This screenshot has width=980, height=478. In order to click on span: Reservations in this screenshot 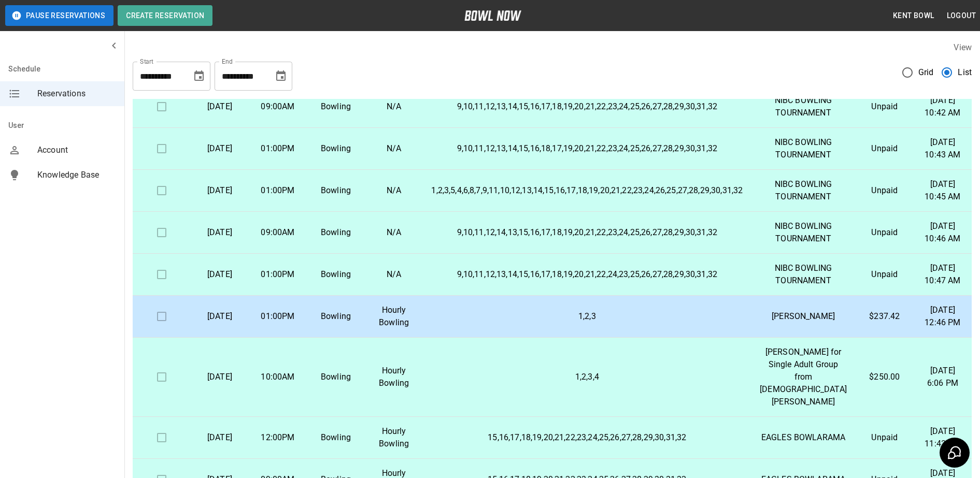, I will do `click(76, 94)`.